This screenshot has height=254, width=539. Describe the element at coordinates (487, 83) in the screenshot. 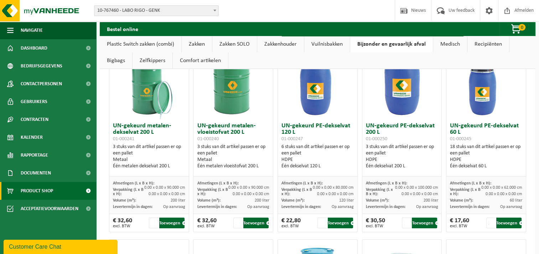

I see `img: 01-000245` at that location.